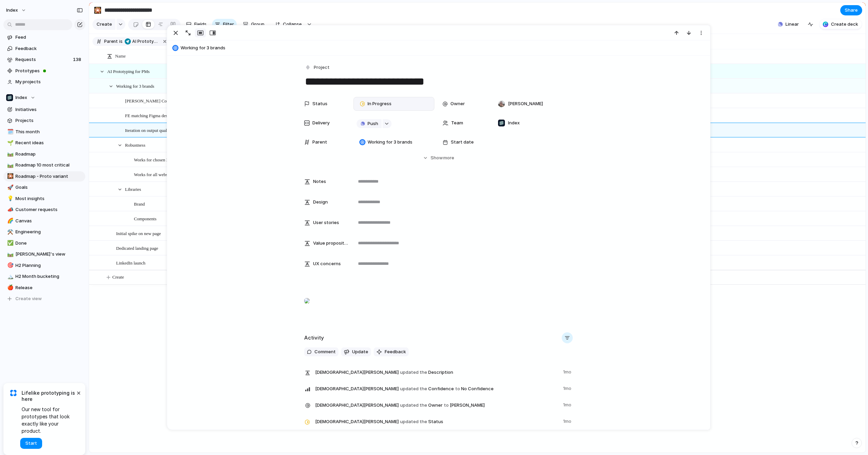  Describe the element at coordinates (44, 243) in the screenshot. I see `div: ✅Done` at that location.